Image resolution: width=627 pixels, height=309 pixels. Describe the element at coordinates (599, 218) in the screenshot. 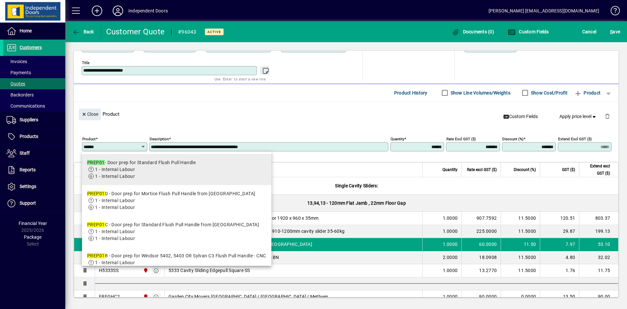

I see `td: 803.37` at that location.